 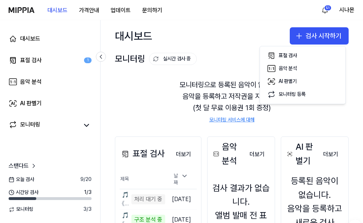 I want to click on button: 실시간 검사 중, so click(x=173, y=59).